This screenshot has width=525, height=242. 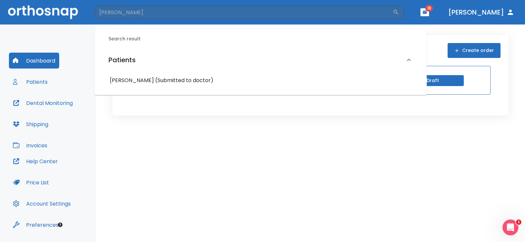 I want to click on button: Preferences, so click(x=36, y=225).